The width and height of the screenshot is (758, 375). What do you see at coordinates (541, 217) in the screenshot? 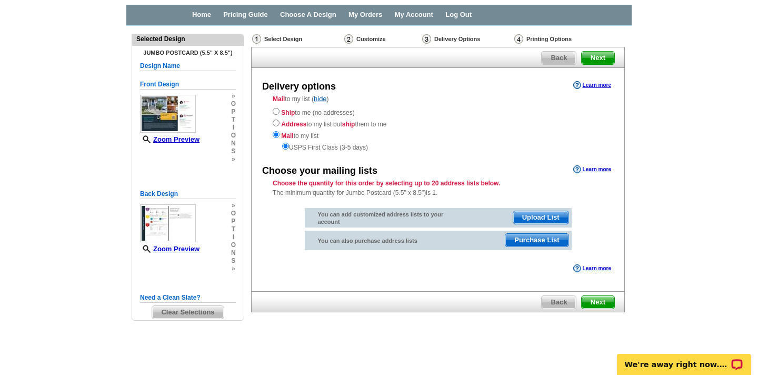
I see `span: Upload List` at bounding box center [541, 217].